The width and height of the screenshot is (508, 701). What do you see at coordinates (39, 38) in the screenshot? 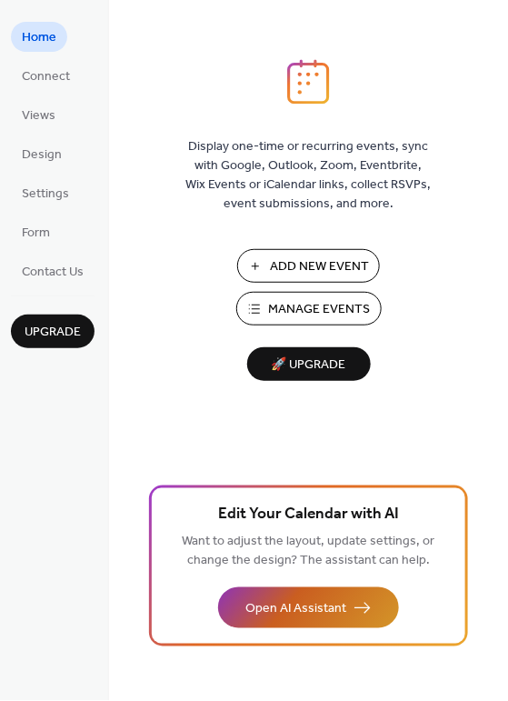
I see `span: Home` at bounding box center [39, 38].